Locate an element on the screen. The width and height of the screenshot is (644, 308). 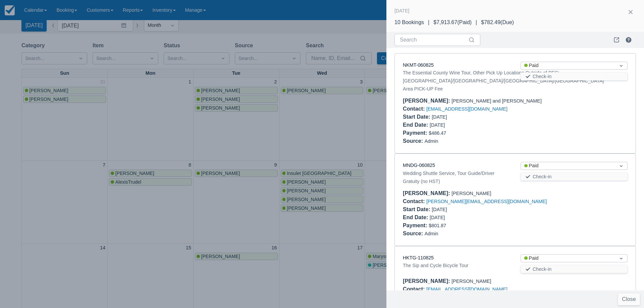
input: Search is located at coordinates (433, 40).